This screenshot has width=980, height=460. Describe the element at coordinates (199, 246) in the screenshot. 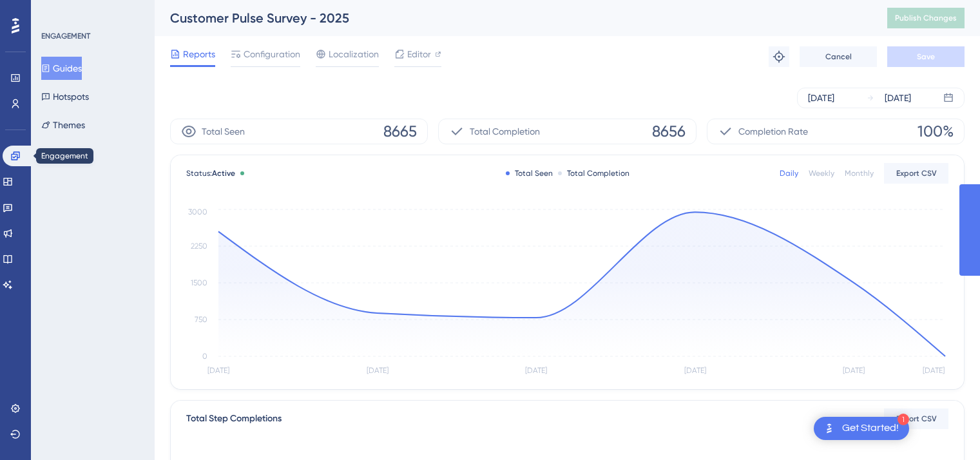

I see `tspan: 2250` at that location.